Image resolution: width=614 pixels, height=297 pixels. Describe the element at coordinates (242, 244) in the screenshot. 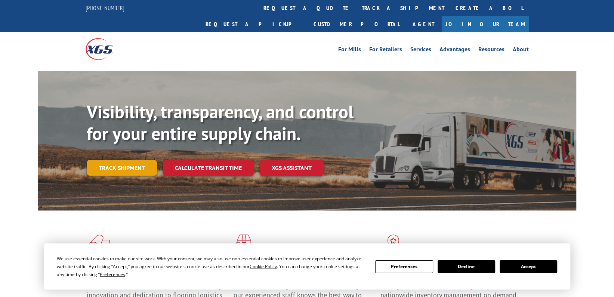

I see `img: xgs-icon-focused-on-flooring-red` at that location.